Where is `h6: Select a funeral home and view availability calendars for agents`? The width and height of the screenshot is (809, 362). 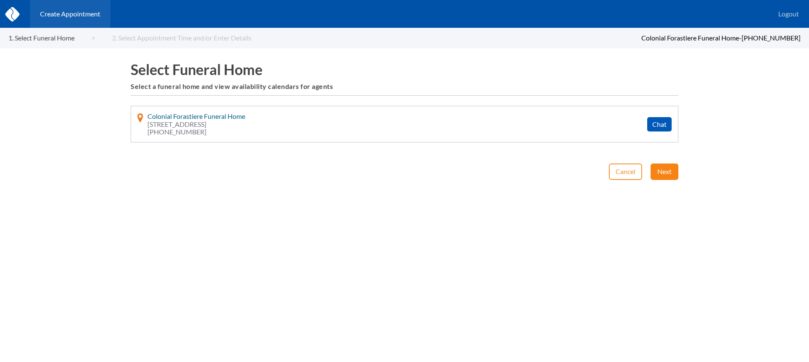
h6: Select a funeral home and view availability calendars for agents is located at coordinates (405, 86).